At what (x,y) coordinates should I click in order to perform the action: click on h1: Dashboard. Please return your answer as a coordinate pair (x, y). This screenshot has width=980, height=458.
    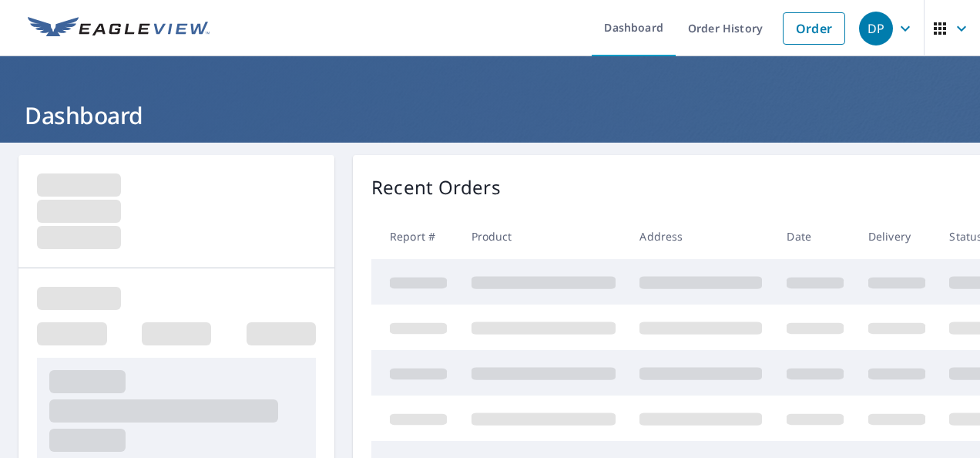
    Looking at the image, I should click on (490, 115).